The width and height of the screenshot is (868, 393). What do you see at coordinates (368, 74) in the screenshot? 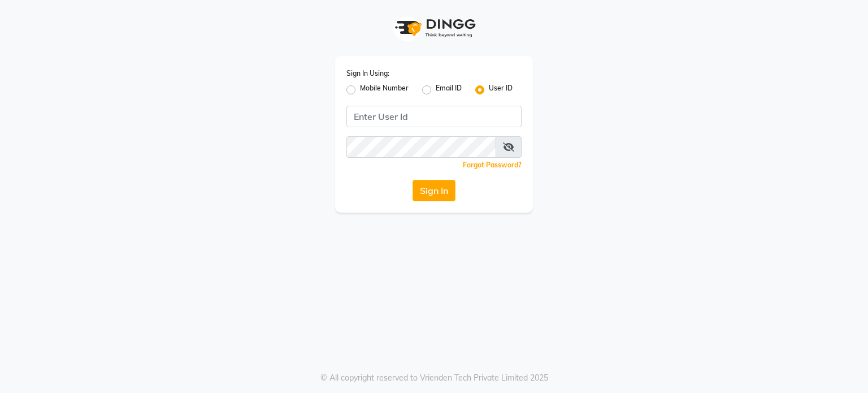
I see `label: Sign In Using:` at bounding box center [368, 74].